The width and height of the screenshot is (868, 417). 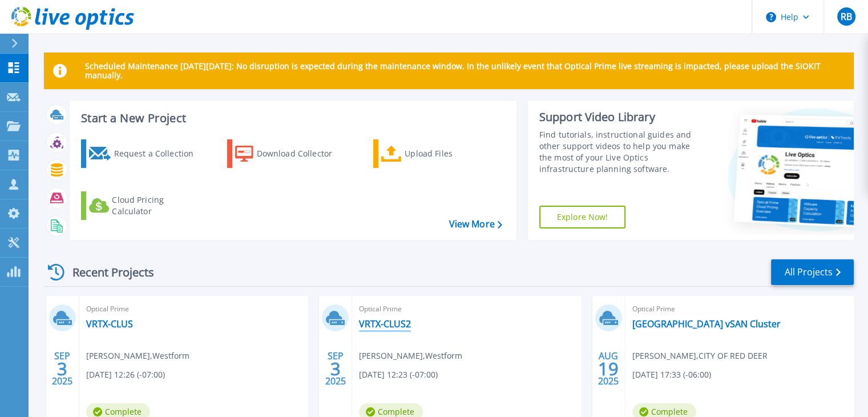 What do you see at coordinates (157, 205) in the screenshot?
I see `div: Cloud Pricing Calculator` at bounding box center [157, 205].